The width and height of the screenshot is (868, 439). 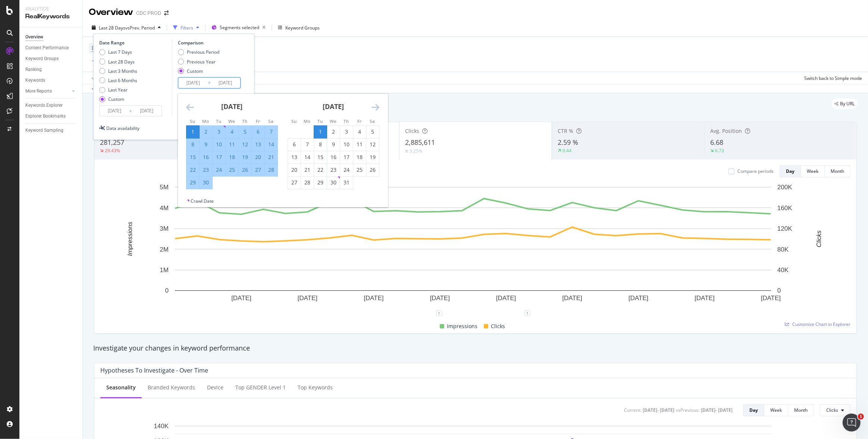 What do you see at coordinates (218, 145) in the screenshot?
I see `td: Selected. Tuesday, September 10, 2024` at bounding box center [218, 145].